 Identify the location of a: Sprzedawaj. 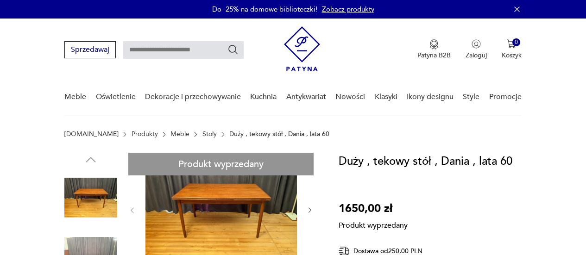
(90, 50).